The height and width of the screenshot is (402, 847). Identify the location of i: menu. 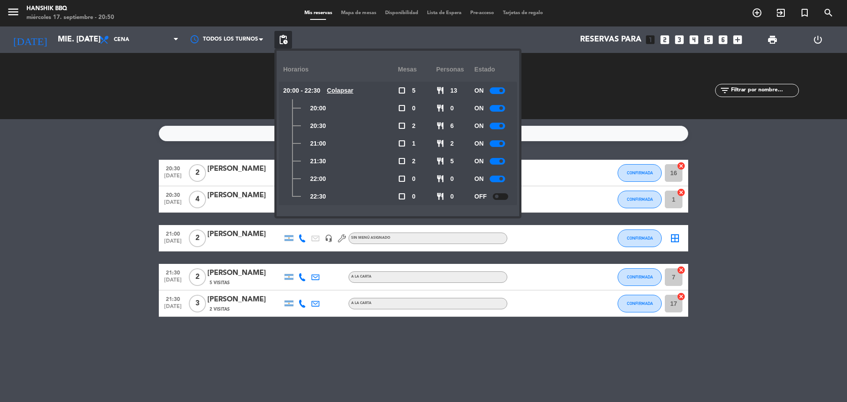
(13, 12).